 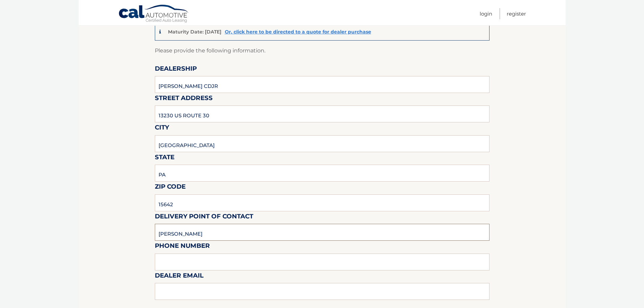 What do you see at coordinates (486, 14) in the screenshot?
I see `a: Login` at bounding box center [486, 14].